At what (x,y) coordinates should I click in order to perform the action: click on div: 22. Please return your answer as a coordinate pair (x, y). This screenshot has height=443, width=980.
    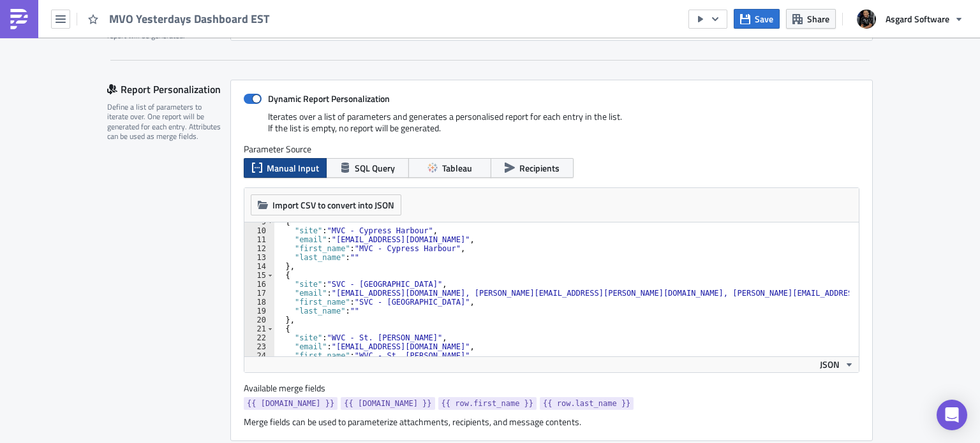
    Looking at the image, I should click on (259, 338).